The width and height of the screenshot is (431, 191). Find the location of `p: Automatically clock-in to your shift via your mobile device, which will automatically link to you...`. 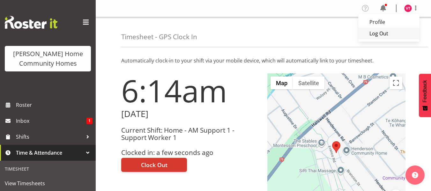

p: Automatically clock-in to your shift via your mobile device, which will automatically link to you... is located at coordinates (263, 61).